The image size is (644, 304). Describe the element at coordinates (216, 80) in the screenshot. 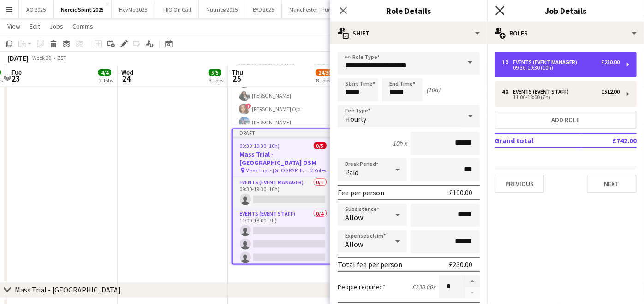

I see `div: 3 Jobs` at that location.